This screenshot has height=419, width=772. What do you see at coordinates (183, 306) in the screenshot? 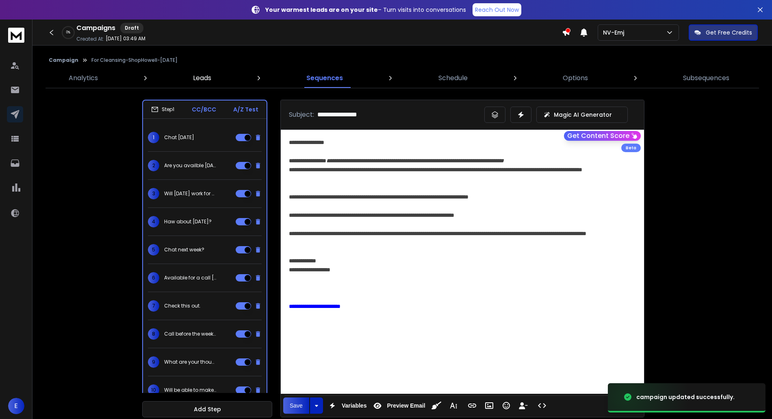
I see `p: Check this out.` at bounding box center [183, 306].